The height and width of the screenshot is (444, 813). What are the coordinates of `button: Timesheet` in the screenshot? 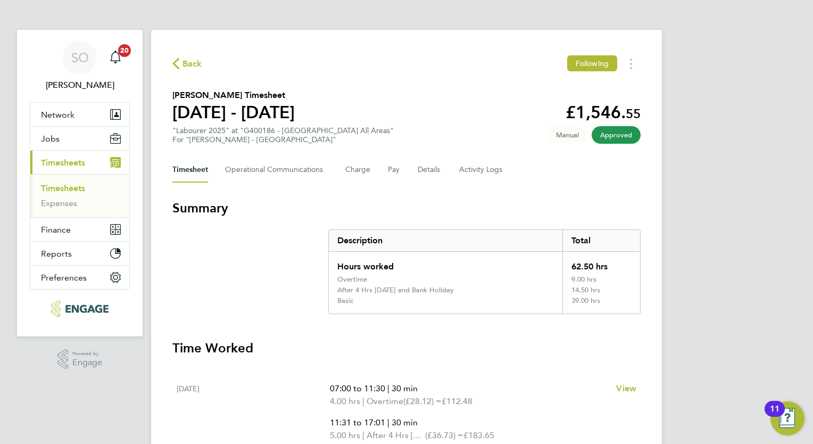 It's located at (190, 170).